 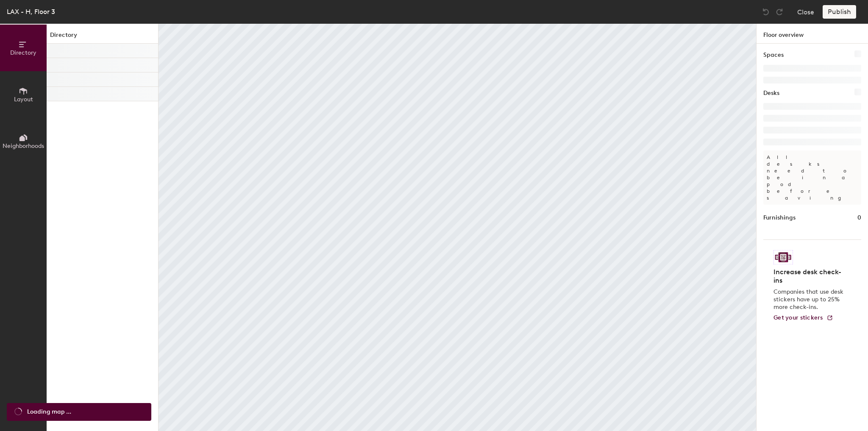 What do you see at coordinates (810, 276) in the screenshot?
I see `h4: Increase desk check-ins` at bounding box center [810, 276].